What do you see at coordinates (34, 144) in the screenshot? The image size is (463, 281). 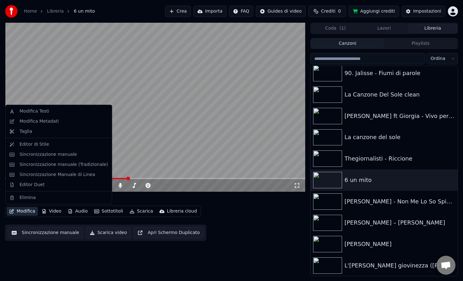 I see `div: Editor di Stile` at bounding box center [34, 144].